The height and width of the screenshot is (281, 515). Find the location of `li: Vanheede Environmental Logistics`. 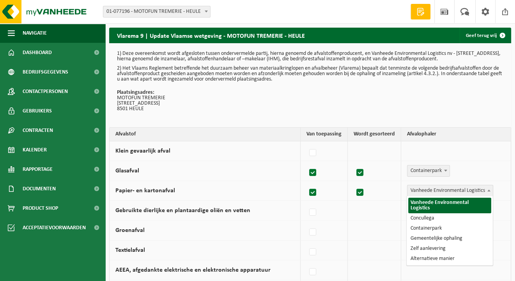

li: Vanheede Environmental Logistics is located at coordinates (449, 206).